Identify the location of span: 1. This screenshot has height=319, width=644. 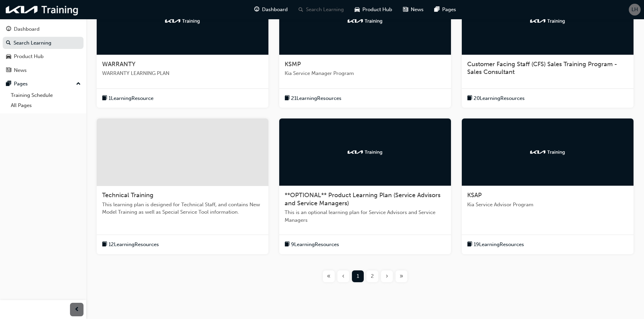
(357, 276).